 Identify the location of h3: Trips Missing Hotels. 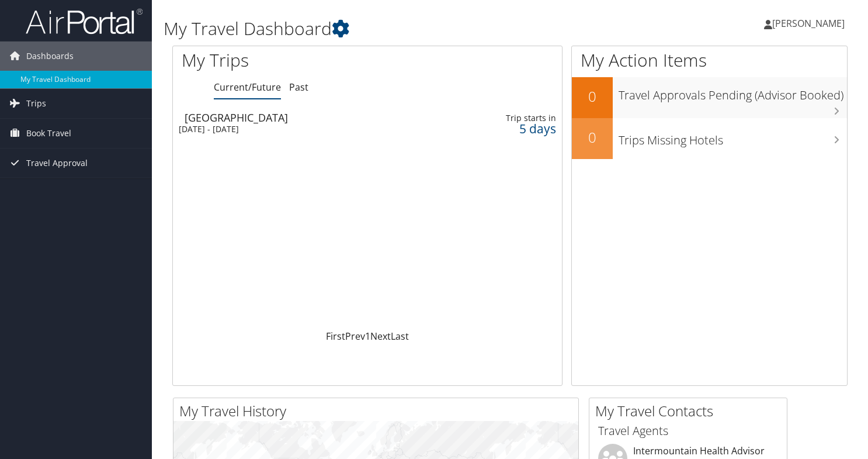
(732, 138).